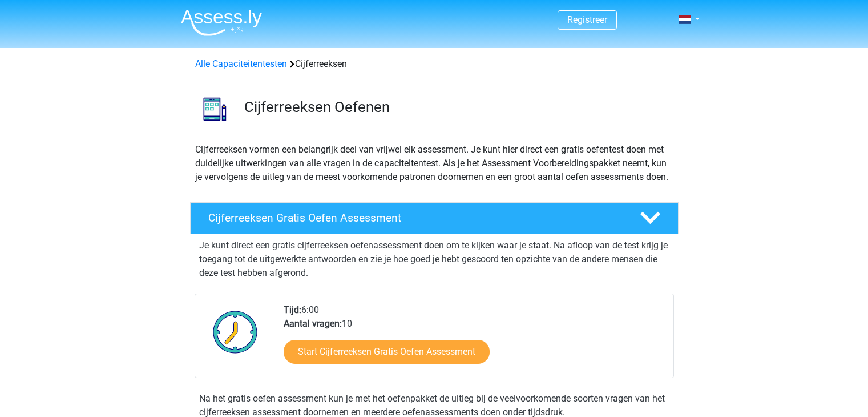  Describe the element at coordinates (415, 218) in the screenshot. I see `h4: Cijferreeksen Gratis Oefen Assessment` at that location.